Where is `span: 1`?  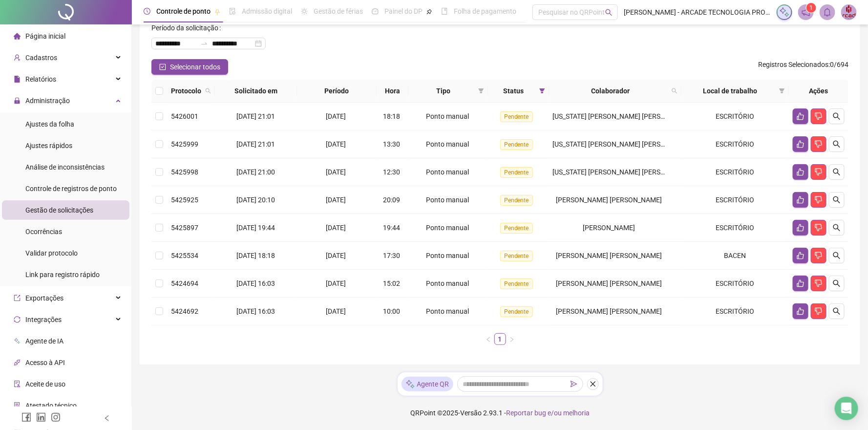
span: 1 is located at coordinates (811, 8).